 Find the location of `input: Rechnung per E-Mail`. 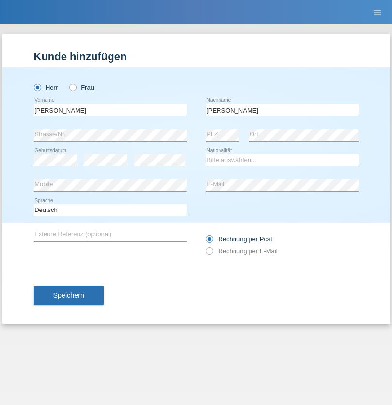

input: Rechnung per E-Mail is located at coordinates (209, 253).